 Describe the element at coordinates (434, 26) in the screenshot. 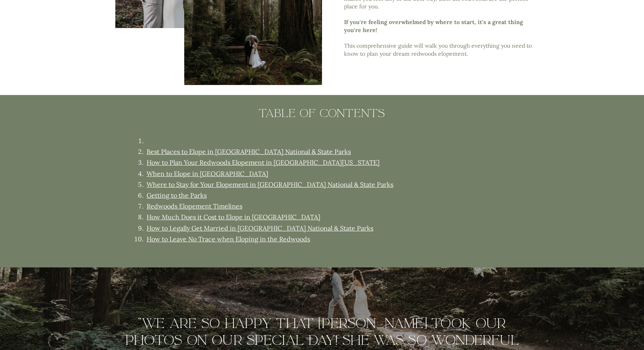

I see `b: If you're feeling overwhelmed by where to start, it's a great thing you're here!` at that location.